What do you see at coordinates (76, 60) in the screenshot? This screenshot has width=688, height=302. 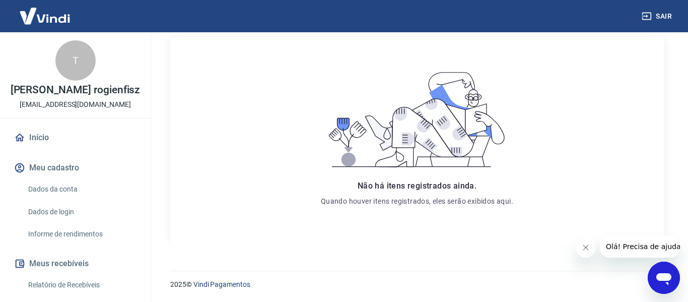 I see `div: T` at bounding box center [76, 60].